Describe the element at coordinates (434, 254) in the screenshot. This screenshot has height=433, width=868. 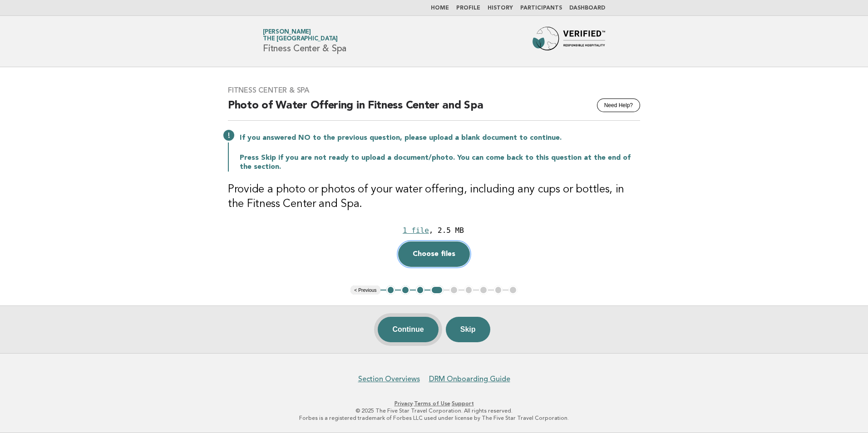
I see `button: Choose files` at that location.